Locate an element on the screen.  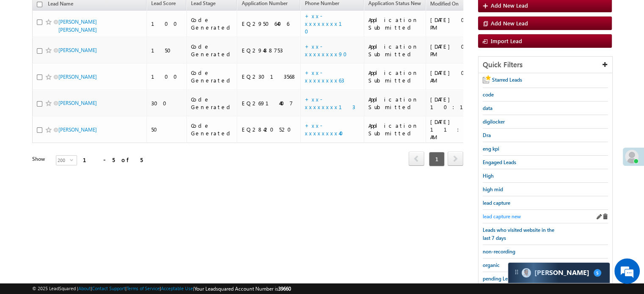
div: EQ29488753 is located at coordinates (269, 50).